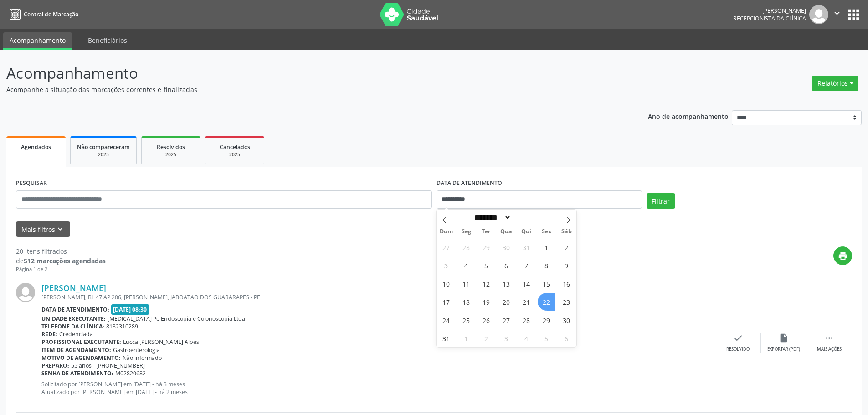  I want to click on span: Agosto 9, 2025, so click(567, 265).